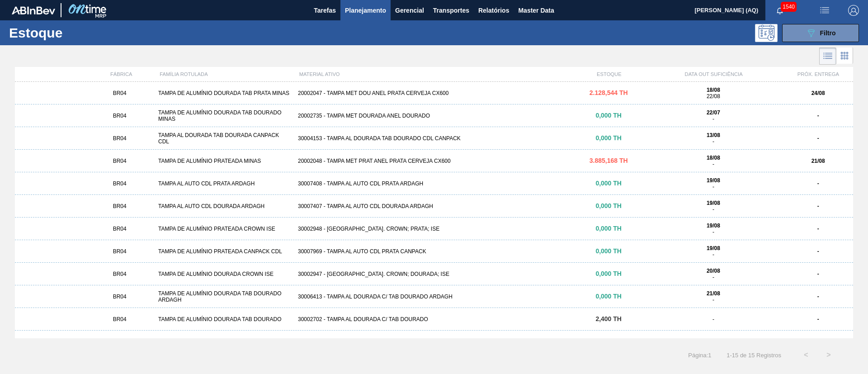  What do you see at coordinates (779, 10) in the screenshot?
I see `button: Notificações` at bounding box center [779, 10].